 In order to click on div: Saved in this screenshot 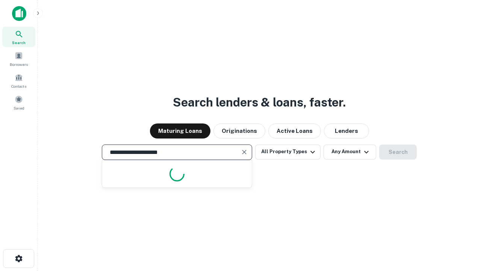, I will do `click(19, 102)`.